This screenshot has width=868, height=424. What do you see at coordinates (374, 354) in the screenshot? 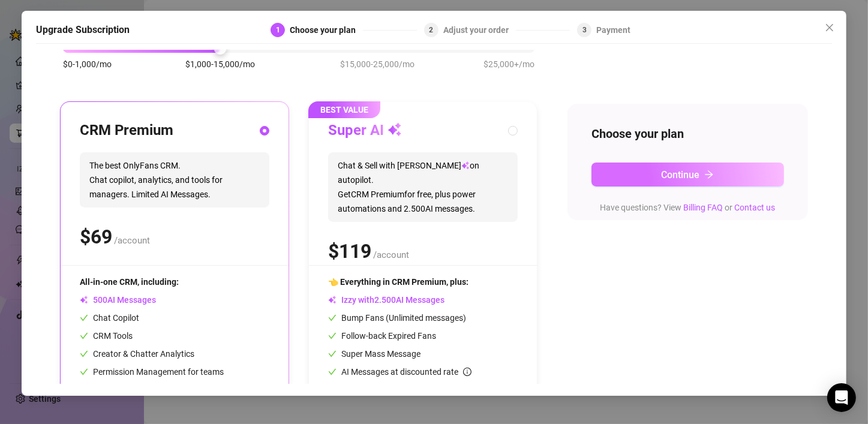
I see `span: Super Mass Message` at bounding box center [374, 354].